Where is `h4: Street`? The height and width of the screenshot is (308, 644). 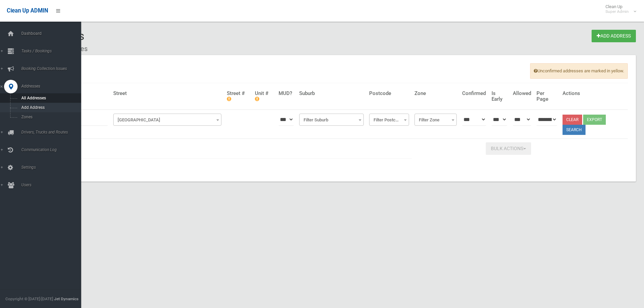 h4: Street is located at coordinates (168, 93).